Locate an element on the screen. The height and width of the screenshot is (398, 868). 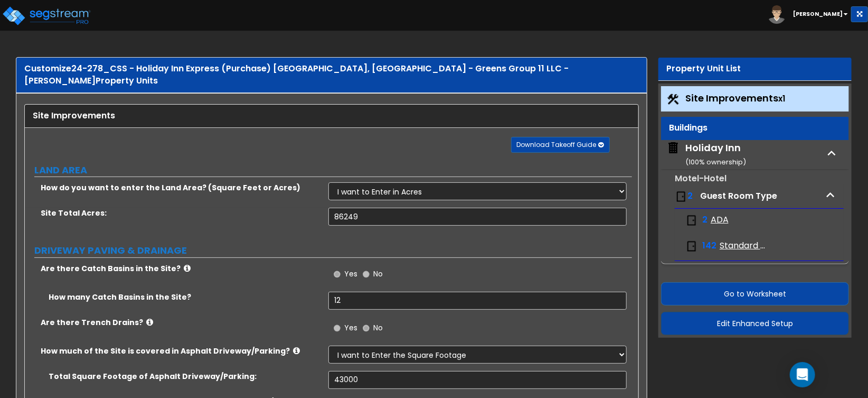
small: ( 100 % ownership) is located at coordinates (715, 162).